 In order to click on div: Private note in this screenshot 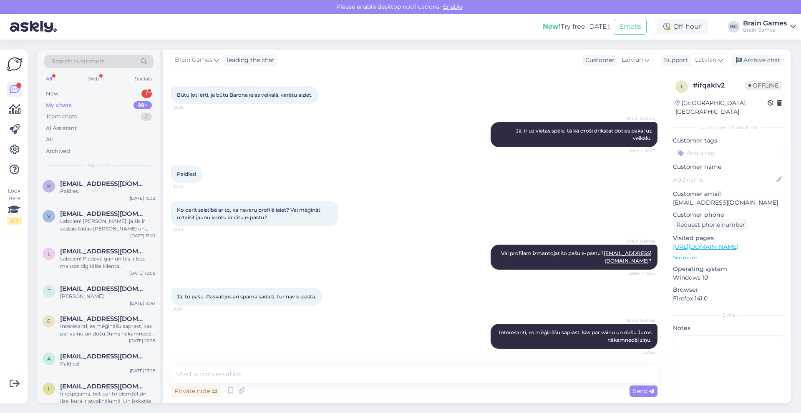, I will do `click(196, 391)`.